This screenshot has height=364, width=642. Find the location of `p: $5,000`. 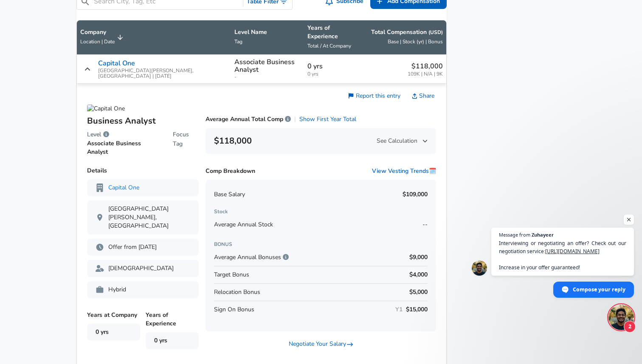

p: $5,000 is located at coordinates (418, 292).